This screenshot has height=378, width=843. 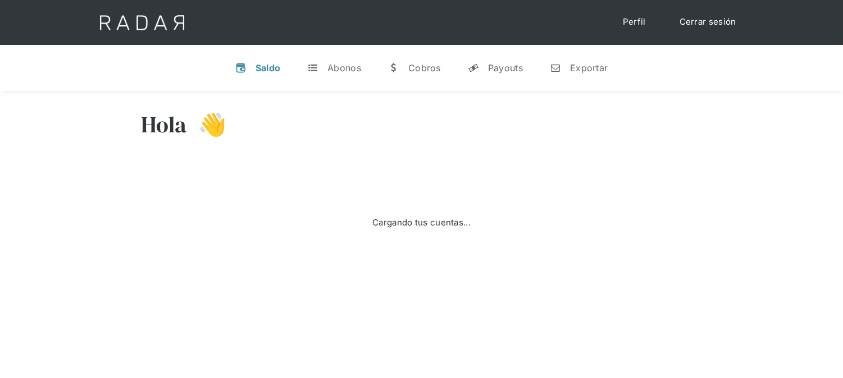 I want to click on div: Cargando tus cuentas..., so click(x=421, y=223).